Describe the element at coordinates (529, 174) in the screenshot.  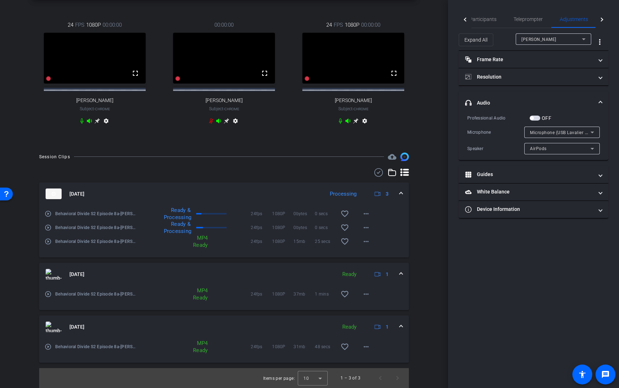
I see `mat-panel-title: Guides` at that location.